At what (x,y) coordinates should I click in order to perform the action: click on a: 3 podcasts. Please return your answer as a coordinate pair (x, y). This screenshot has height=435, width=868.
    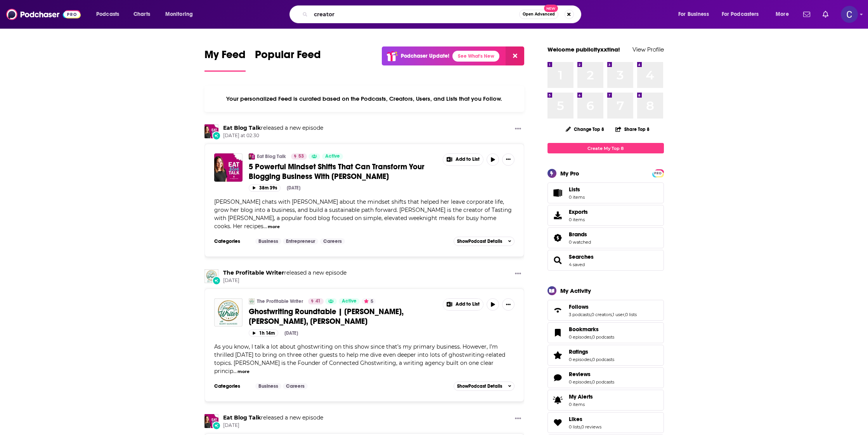
    Looking at the image, I should click on (579, 315).